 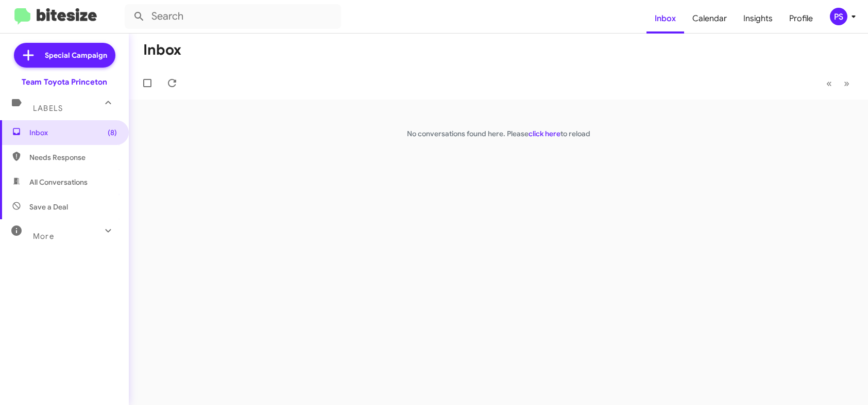 What do you see at coordinates (59, 182) in the screenshot?
I see `span: All Conversations` at bounding box center [59, 182].